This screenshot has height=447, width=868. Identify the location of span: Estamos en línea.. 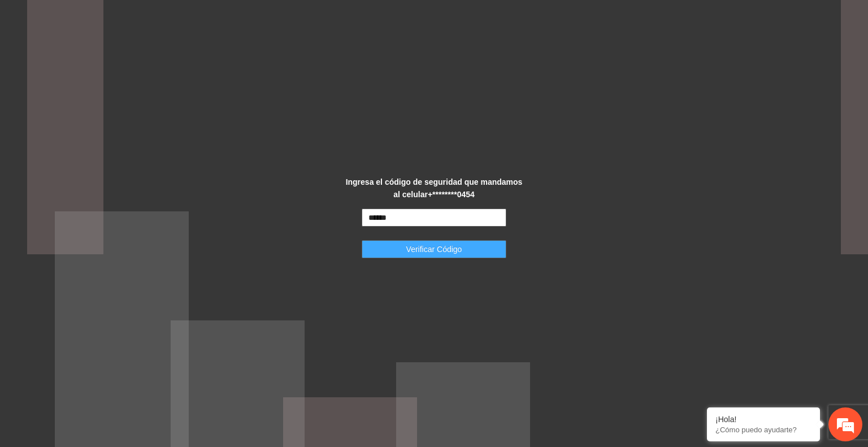
(111, 208).